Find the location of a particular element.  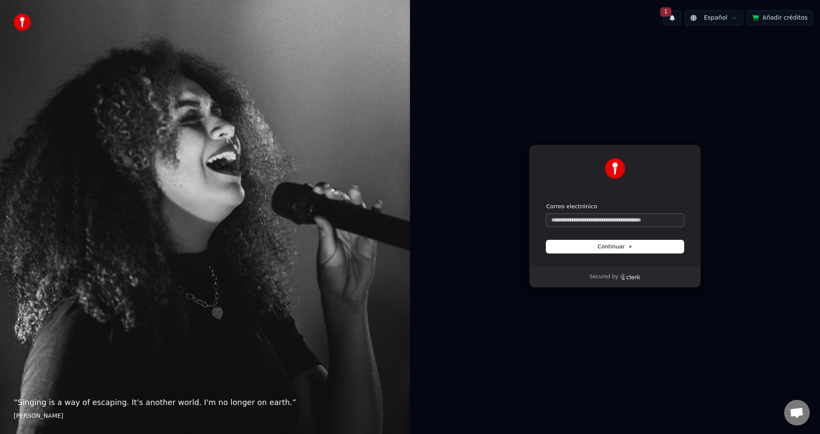

span: 1 is located at coordinates (666, 12).